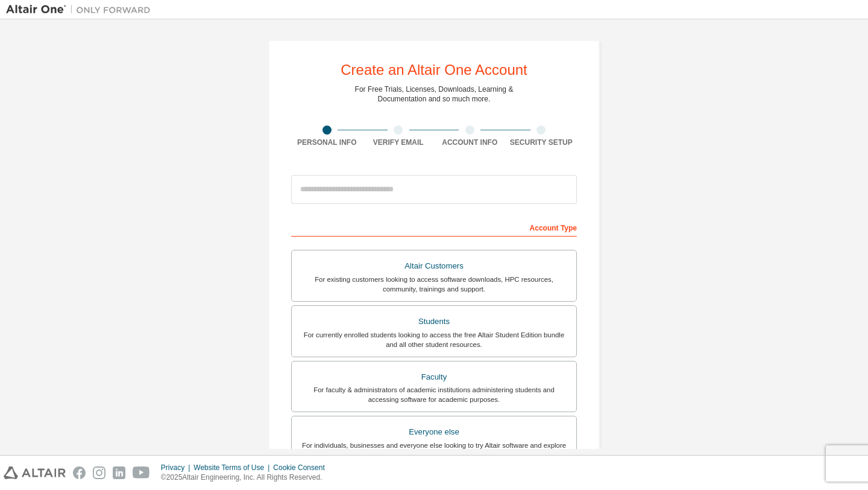 The image size is (868, 490). I want to click on div: For Free Trials, Licenses, Downloads, Learning & Documentation and so much more., so click(434, 94).